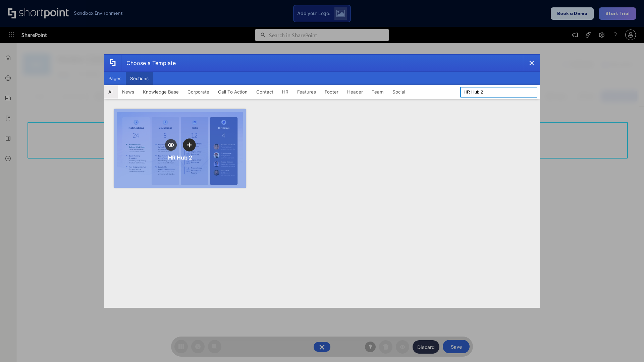 The image size is (644, 362). I want to click on button: Sections, so click(139, 79).